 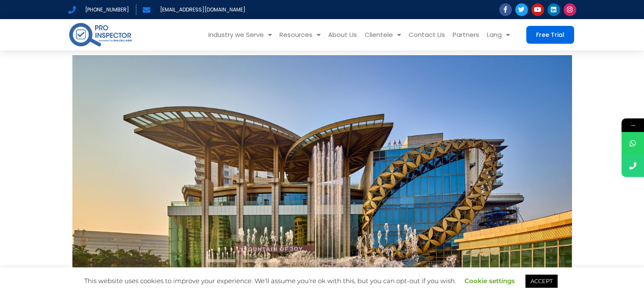 What do you see at coordinates (343, 34) in the screenshot?
I see `a: About Us` at bounding box center [343, 34].